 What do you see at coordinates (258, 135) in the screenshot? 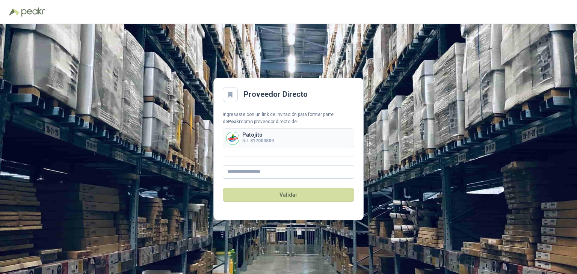
I see `p: Patojito` at bounding box center [258, 135].